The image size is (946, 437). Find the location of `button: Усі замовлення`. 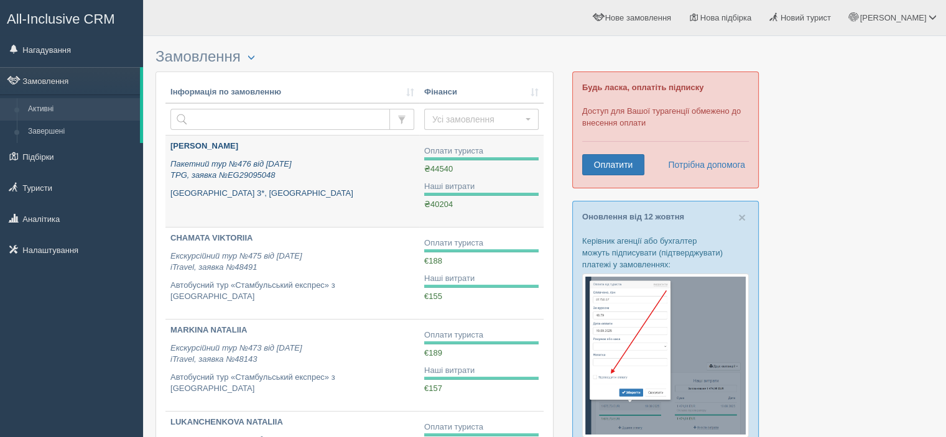

button: Усі замовлення is located at coordinates (481, 119).